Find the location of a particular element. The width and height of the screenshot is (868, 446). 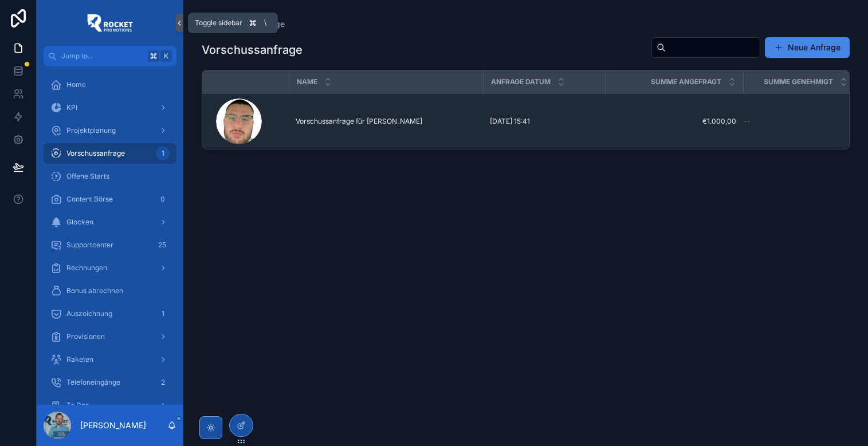

span: Telefoneingänge is located at coordinates (94, 383).